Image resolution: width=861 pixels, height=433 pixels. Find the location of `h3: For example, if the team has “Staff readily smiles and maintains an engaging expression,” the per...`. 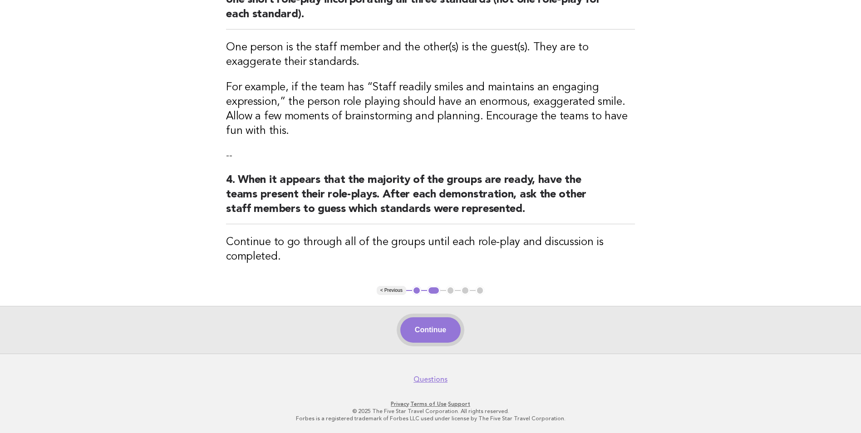

h3: For example, if the team has “Staff readily smiles and maintains an engaging expression,” the per... is located at coordinates (430, 109).